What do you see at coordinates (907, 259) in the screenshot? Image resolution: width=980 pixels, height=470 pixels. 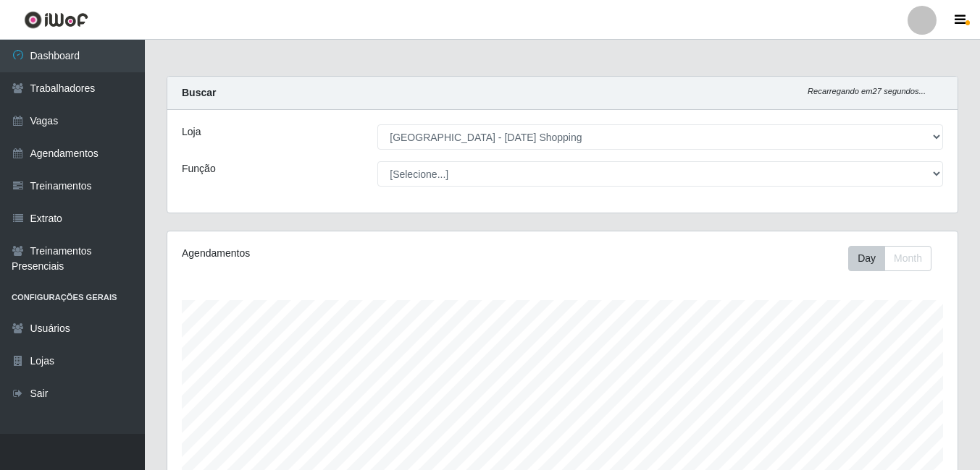 I see `button: Month` at bounding box center [907, 259].